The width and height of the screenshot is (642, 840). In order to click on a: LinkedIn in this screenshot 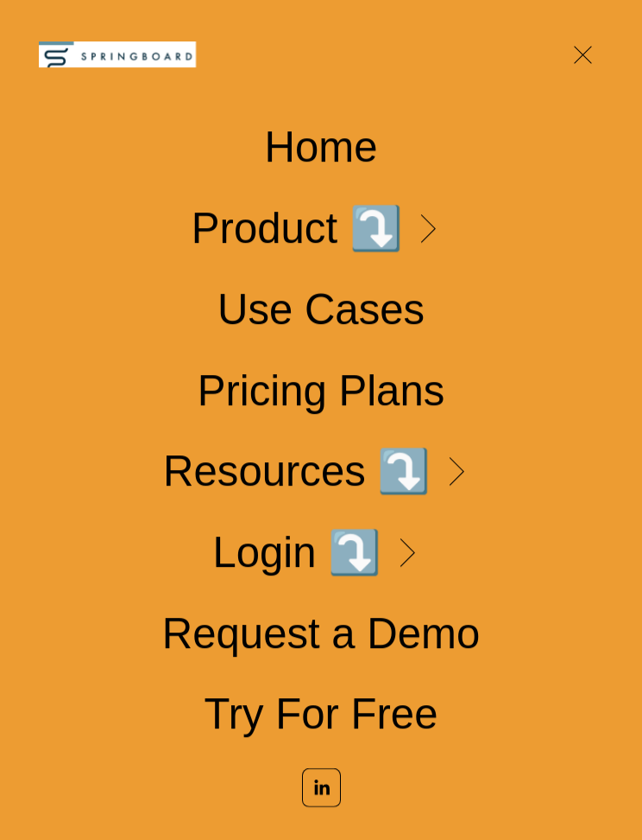, I will do `click(321, 786)`.